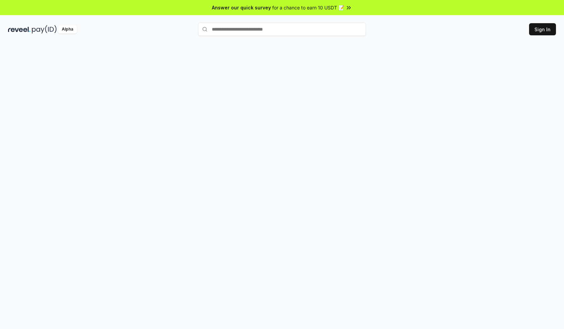  I want to click on img: pay_id, so click(44, 29).